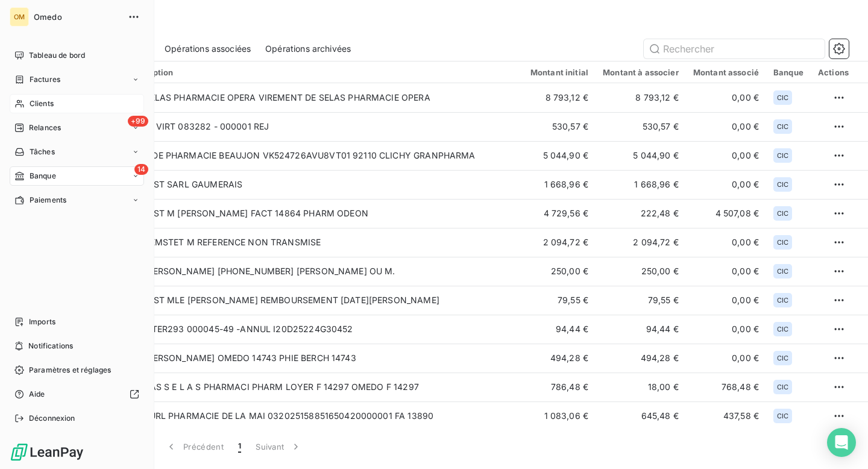  What do you see at coordinates (559, 416) in the screenshot?
I see `td: 1 083,06 €` at bounding box center [559, 416].